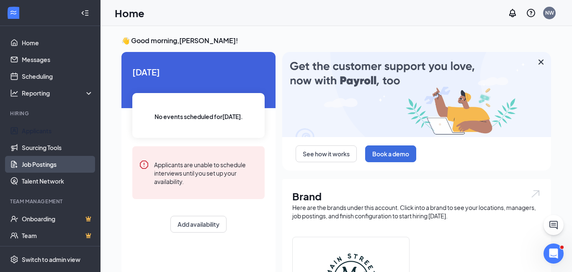 The width and height of the screenshot is (572, 272). What do you see at coordinates (51, 259) in the screenshot?
I see `div: Switch to admin view` at bounding box center [51, 259].